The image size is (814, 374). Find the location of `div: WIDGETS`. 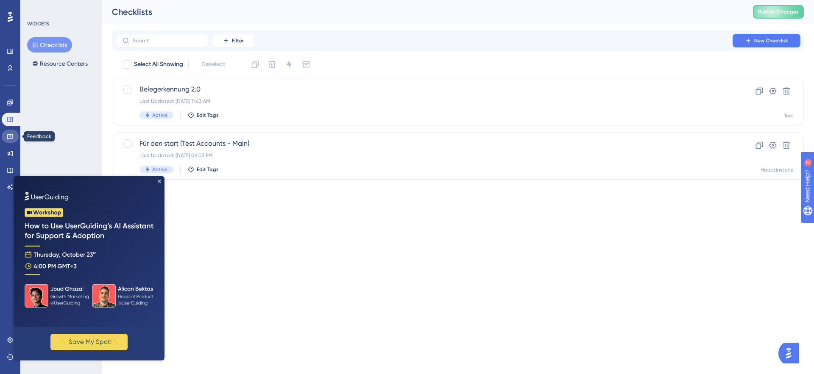

div: WIDGETS is located at coordinates (38, 24).